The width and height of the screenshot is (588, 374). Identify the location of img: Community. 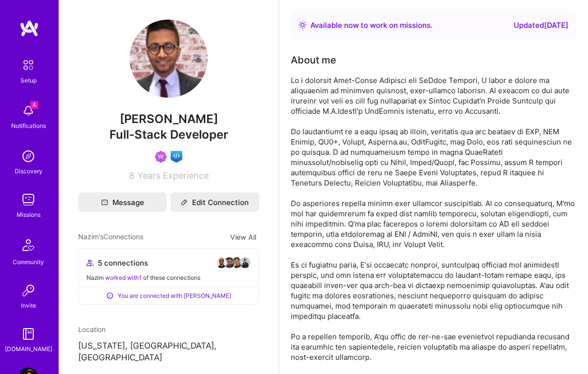
(28, 245).